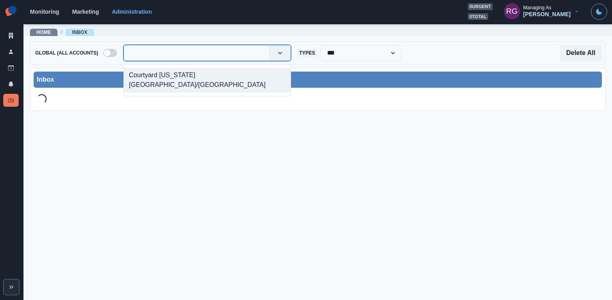 Image resolution: width=612 pixels, height=300 pixels. Describe the element at coordinates (11, 68) in the screenshot. I see `a: Draft Posts` at that location.